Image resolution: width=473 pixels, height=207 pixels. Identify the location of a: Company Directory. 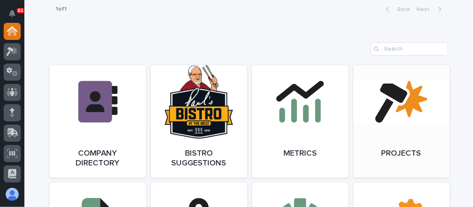
(98, 121).